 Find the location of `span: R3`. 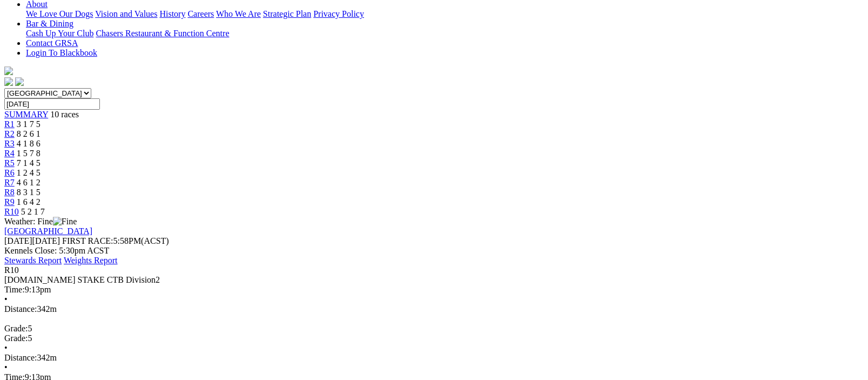

span: R3 is located at coordinates (10, 143).